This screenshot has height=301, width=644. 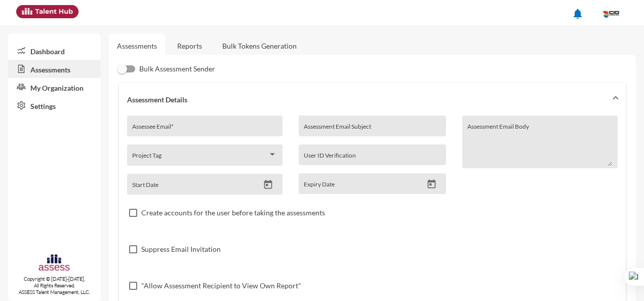 What do you see at coordinates (578, 14) in the screenshot?
I see `mat-icon: notifications` at bounding box center [578, 14].